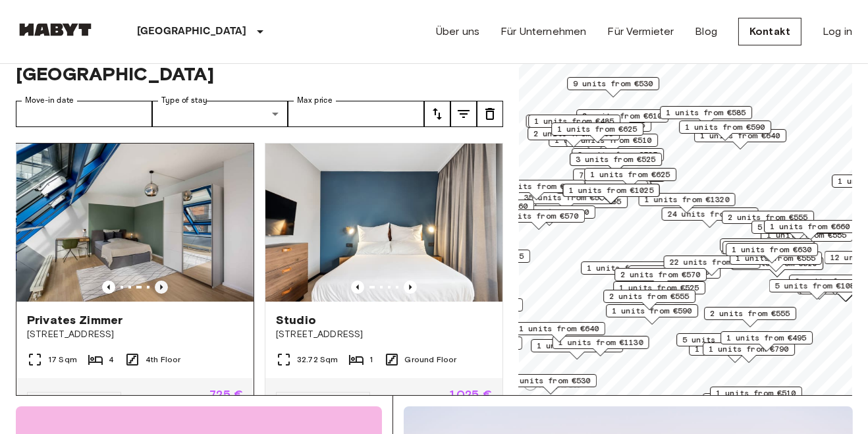  Describe the element at coordinates (810, 226) in the screenshot. I see `span: 1 units from €660` at that location.